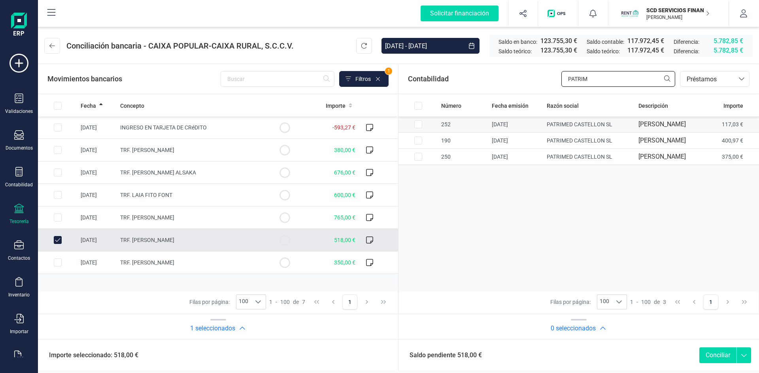 Image resolution: width=759 pixels, height=373 pixels. I want to click on span: 600,00 €, so click(345, 195).